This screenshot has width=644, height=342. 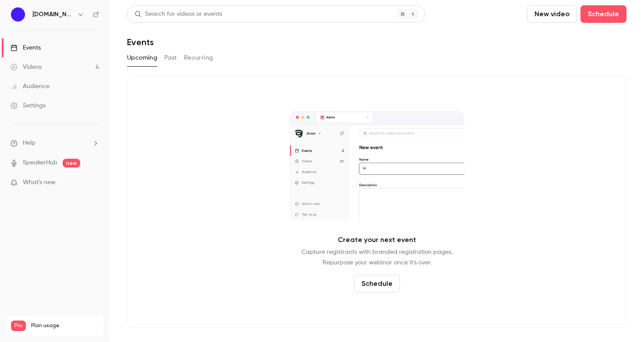 I want to click on p: Create your next event, so click(x=377, y=239).